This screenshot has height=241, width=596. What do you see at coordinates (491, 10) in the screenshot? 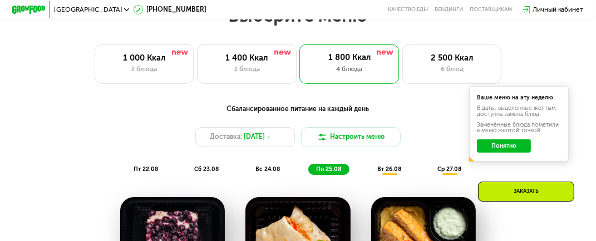
I see `div: поставщикам` at bounding box center [491, 10].